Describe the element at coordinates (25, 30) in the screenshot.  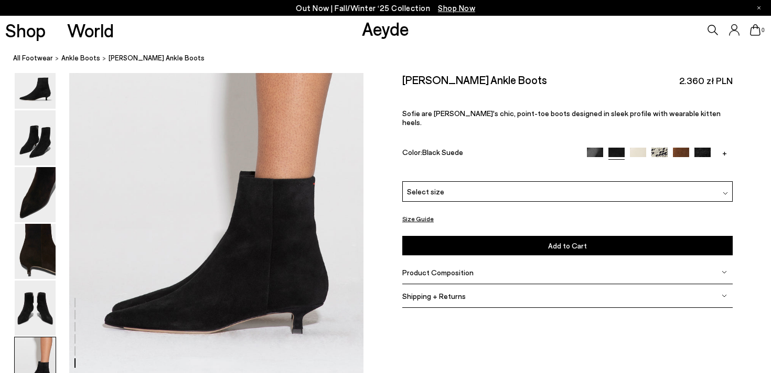
I see `a: Shop` at that location.